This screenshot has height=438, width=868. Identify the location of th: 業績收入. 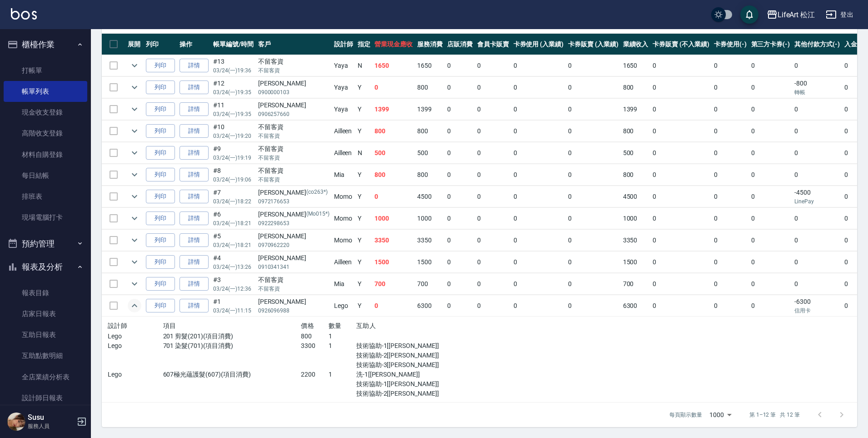
(635, 44).